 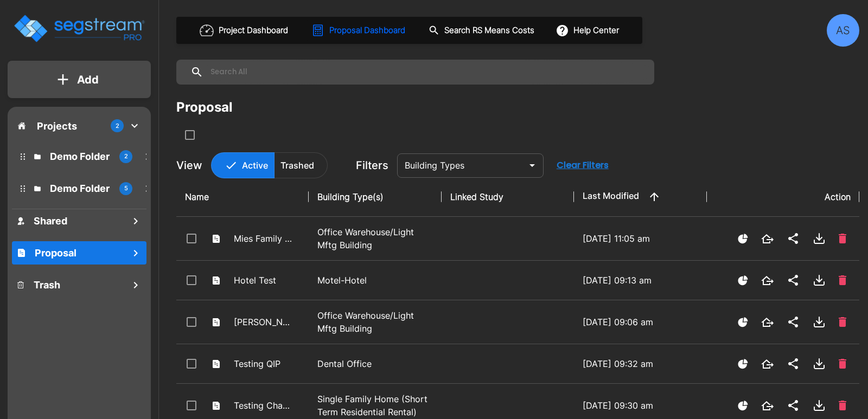 What do you see at coordinates (126, 188) in the screenshot?
I see `p: 5` at bounding box center [126, 188].